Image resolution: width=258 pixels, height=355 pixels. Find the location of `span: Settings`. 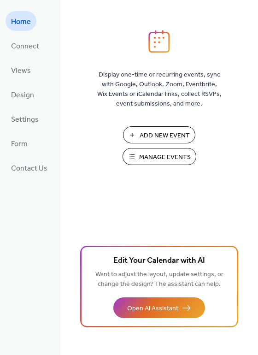

span: Settings is located at coordinates (25, 119).